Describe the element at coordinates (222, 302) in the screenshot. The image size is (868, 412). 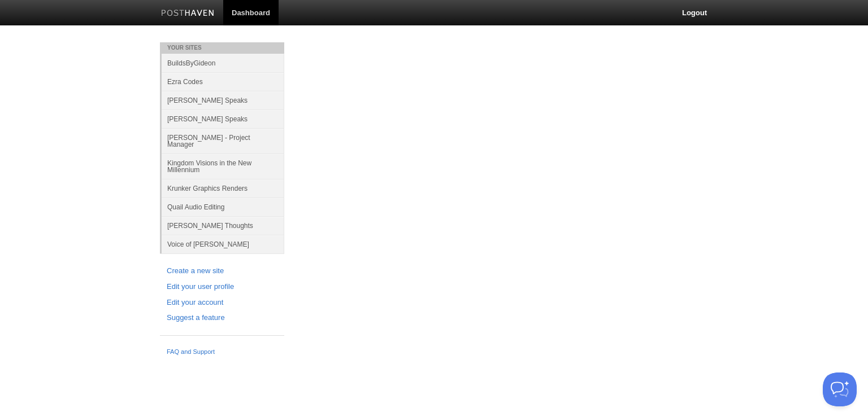
I see `a: Edit your account` at that location.